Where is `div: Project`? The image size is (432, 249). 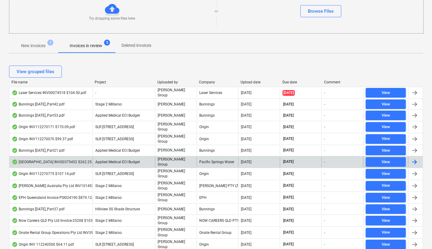
div: Project is located at coordinates (123, 82).